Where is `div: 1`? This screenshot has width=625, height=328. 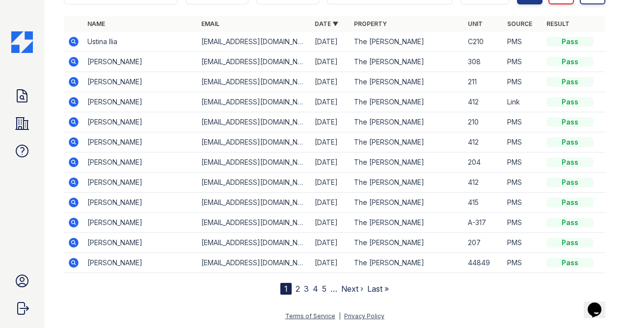
div: 1 is located at coordinates (286, 289).